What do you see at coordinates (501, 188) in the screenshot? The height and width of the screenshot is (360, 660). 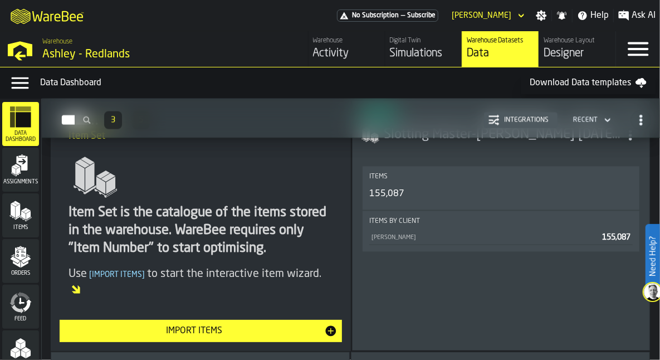 I see `div: stat-Items` at bounding box center [501, 188].